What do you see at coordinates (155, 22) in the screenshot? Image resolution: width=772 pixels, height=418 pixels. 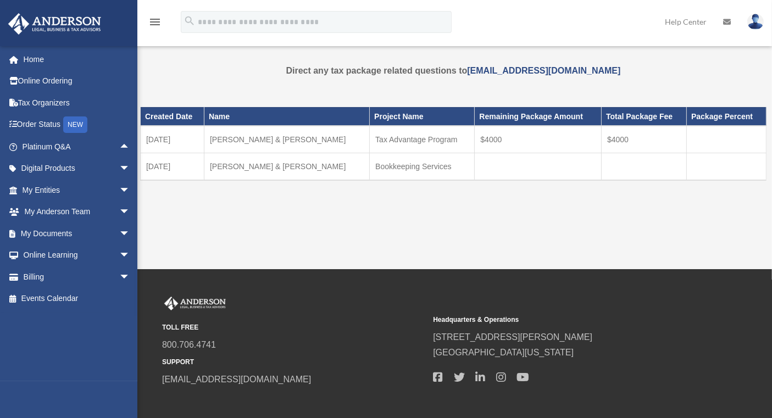 I see `i: menu` at bounding box center [155, 22].